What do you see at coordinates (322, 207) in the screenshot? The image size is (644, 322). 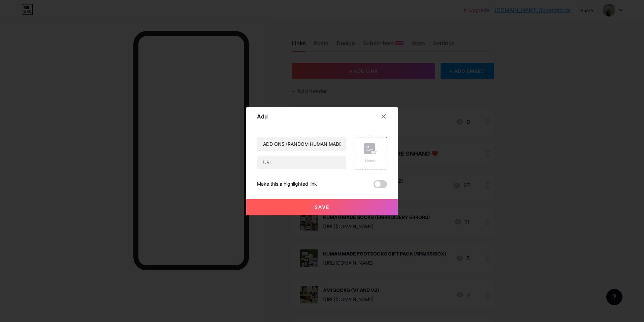 I see `button: Save` at bounding box center [322, 207].